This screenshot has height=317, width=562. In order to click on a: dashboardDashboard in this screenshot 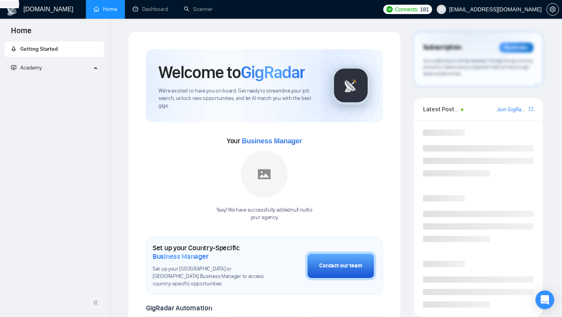, I will do `click(150, 9)`.